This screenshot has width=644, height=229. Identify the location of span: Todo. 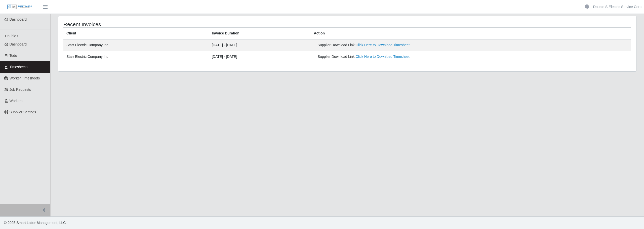
(13, 55).